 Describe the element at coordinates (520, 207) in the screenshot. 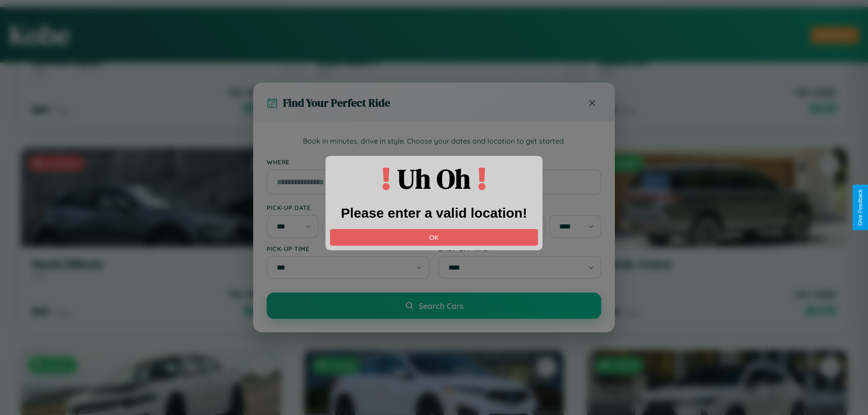

I see `label: Drop-off Date` at that location.